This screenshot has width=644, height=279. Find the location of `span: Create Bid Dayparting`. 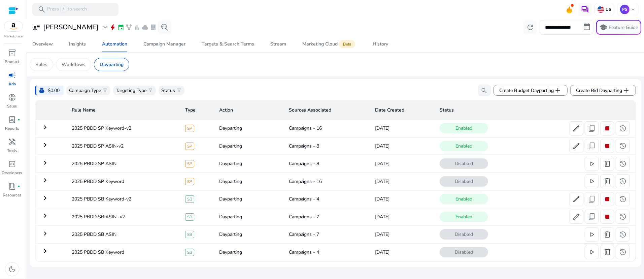

span: Create Bid Dayparting is located at coordinates (603, 90).